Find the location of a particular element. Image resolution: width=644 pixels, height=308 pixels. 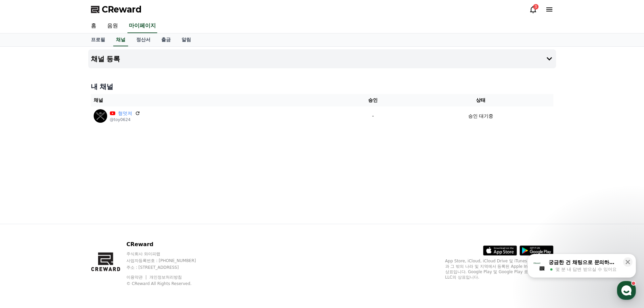

th: 채널 is located at coordinates (214, 100).